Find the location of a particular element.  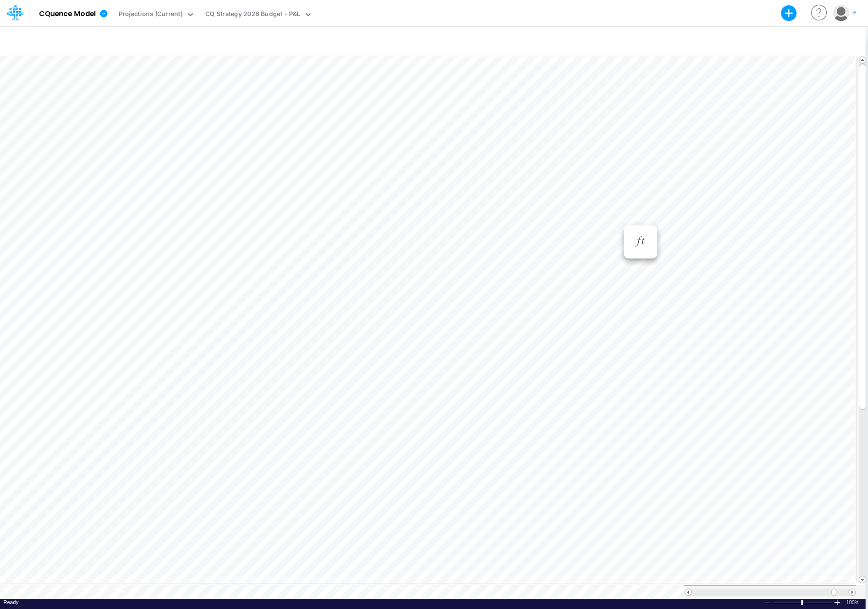

div: Zoom In is located at coordinates (838, 602).